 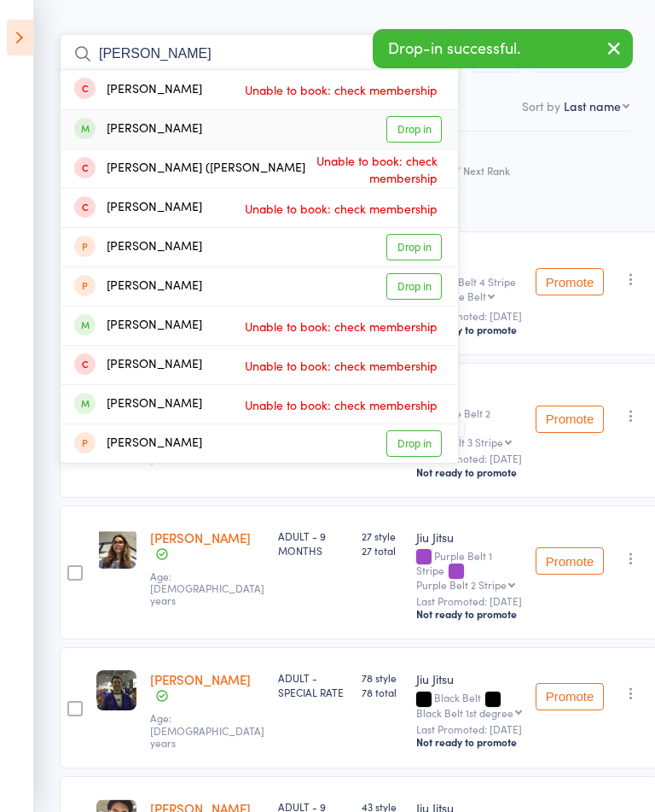 What do you see at coordinates (460, 442) in the screenshot?
I see `div: White Belt 3 Stripe` at bounding box center [460, 442].